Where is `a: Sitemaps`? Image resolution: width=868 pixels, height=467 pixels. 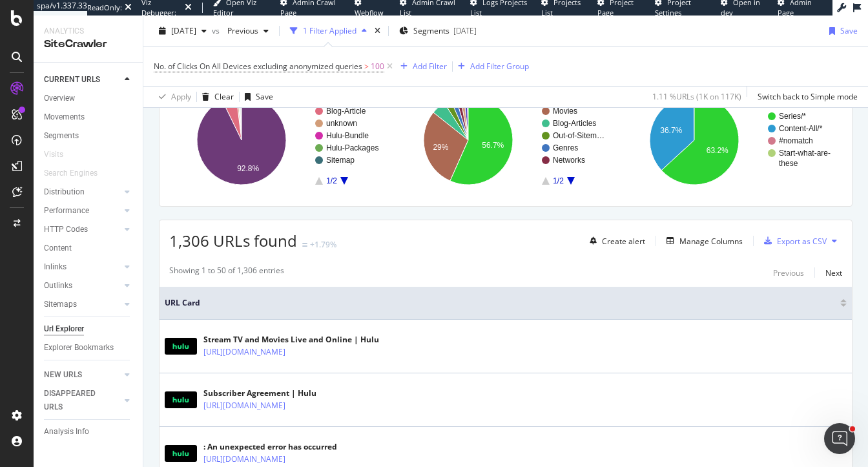
a: Sitemaps is located at coordinates (82, 304).